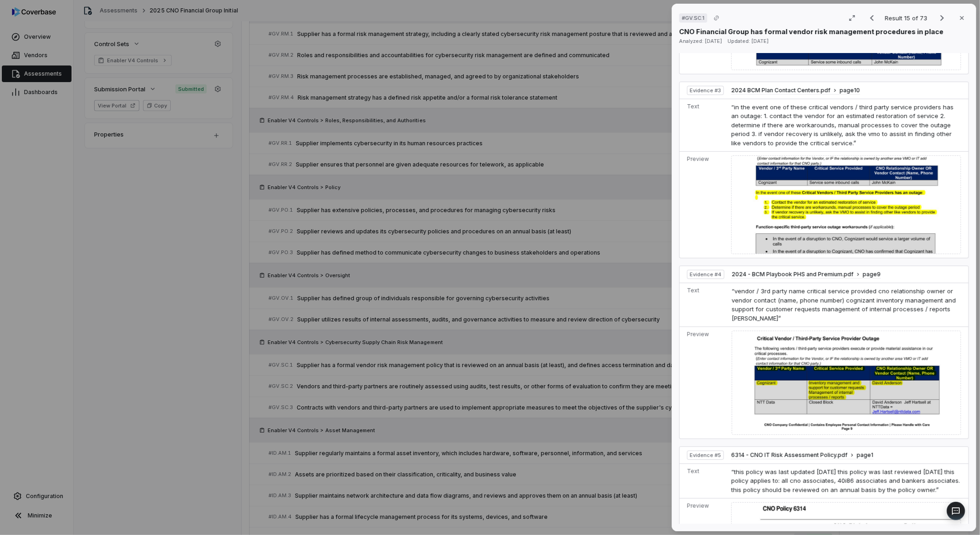 This screenshot has width=980, height=535. What do you see at coordinates (846, 383) in the screenshot?
I see `img: 28fdad730ab04097ba7efb6e0d632f3a_original.jpg_w1200.jpg` at bounding box center [846, 383].